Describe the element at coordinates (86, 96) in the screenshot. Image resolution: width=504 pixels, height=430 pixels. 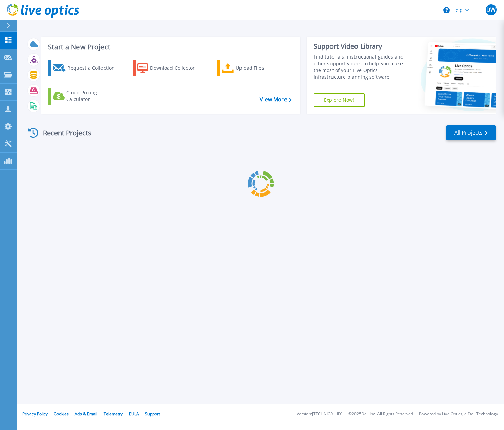
I see `a: Cloud Pricing Calculator` at that location.